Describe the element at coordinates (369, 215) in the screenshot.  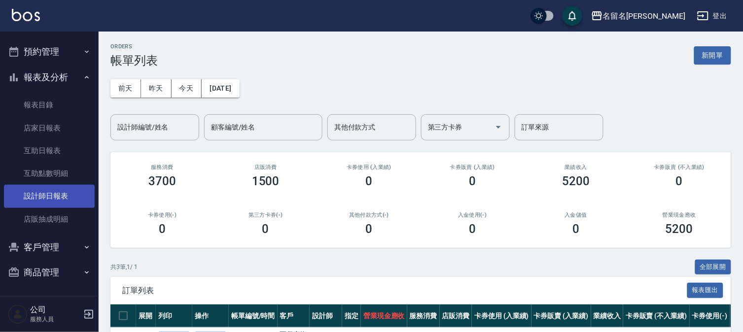
I see `h2: 其他付款方式(-)` at that location.